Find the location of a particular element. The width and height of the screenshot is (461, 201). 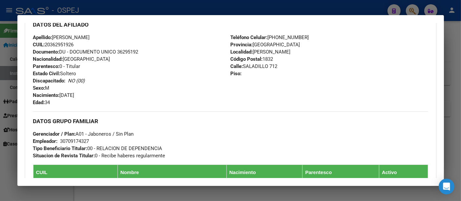

span: DU - DOCUMENTO UNICO 36295192 is located at coordinates (86, 52).